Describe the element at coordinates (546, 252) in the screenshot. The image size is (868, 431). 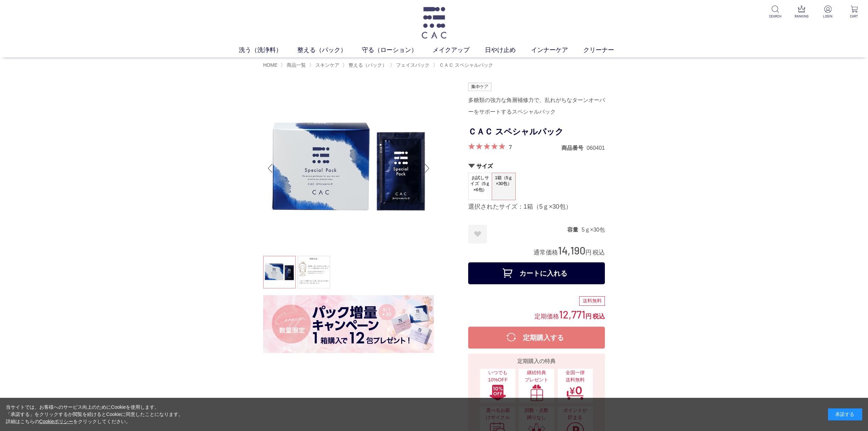
I see `span: 通常価格` at that location.